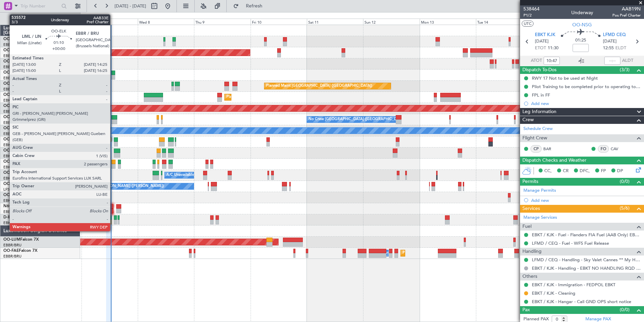 Image resolution: width=644 pixels, height=322 pixels. What do you see at coordinates (586, 260) in the screenshot?
I see `a: LFMD / CEQ - Handling - Sky Valet Cannes ** My Handling**LFMD / CEQ` at bounding box center [586, 260].